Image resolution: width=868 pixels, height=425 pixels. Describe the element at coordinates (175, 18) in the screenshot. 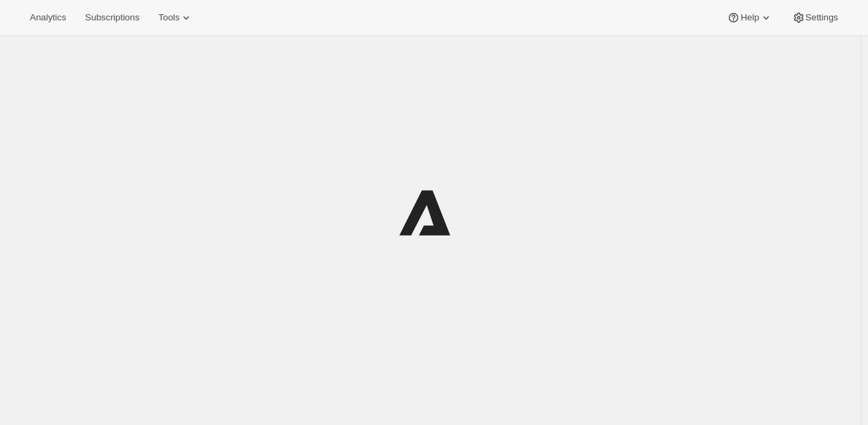

I see `button: Tools` at that location.